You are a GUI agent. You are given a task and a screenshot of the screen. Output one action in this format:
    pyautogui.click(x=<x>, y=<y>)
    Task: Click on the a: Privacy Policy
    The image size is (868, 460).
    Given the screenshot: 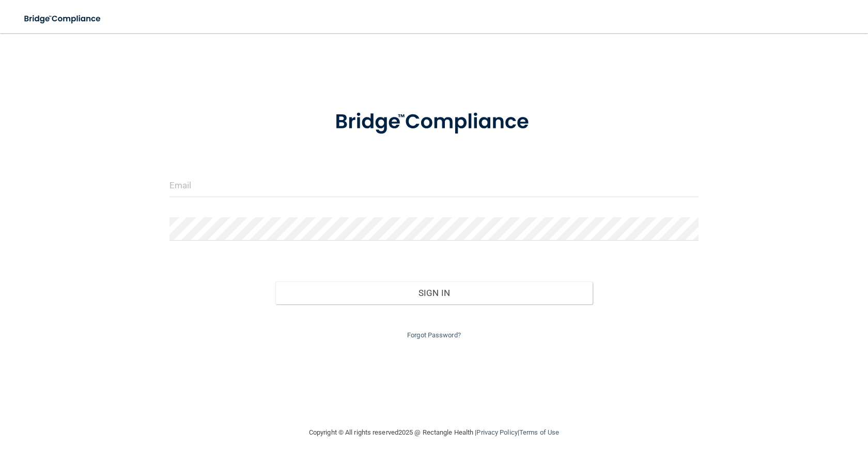 What is the action you would take?
    pyautogui.click(x=496, y=431)
    